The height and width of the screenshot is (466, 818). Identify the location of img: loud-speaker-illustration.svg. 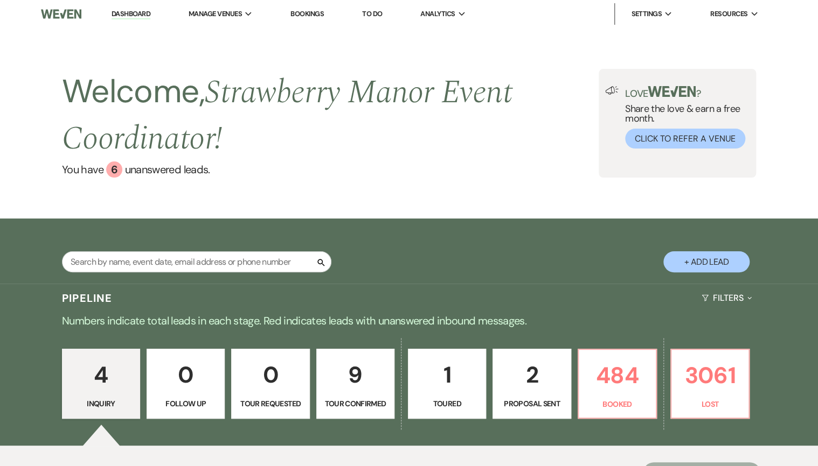
(611, 90).